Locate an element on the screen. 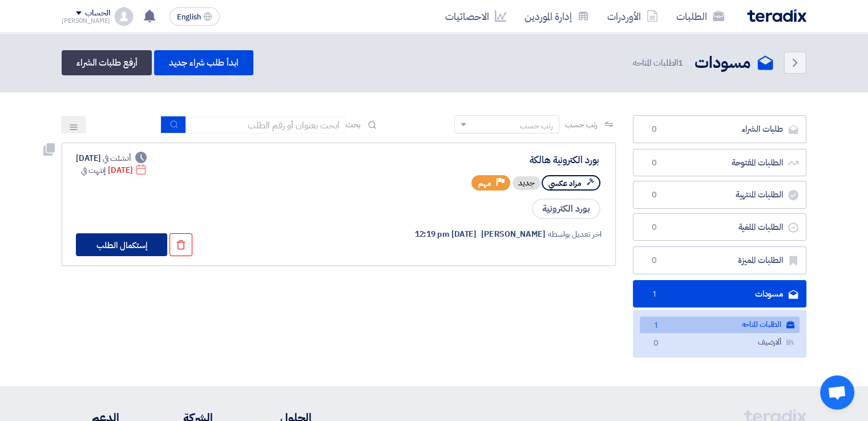 This screenshot has width=868, height=421. a: الأوردرات is located at coordinates (633, 15).